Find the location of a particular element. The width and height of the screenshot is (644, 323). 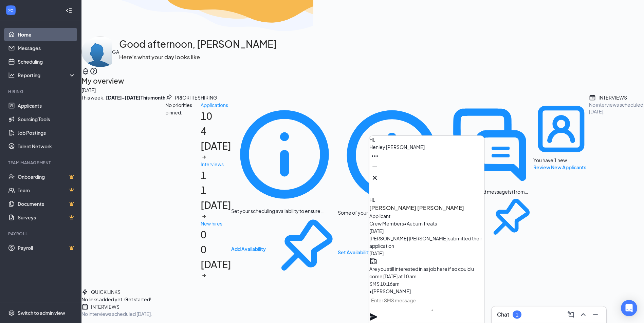

a: SurveysCrown is located at coordinates (46, 218).